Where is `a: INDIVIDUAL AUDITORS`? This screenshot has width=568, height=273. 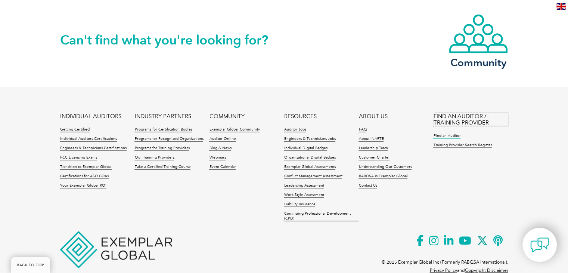
a: INDIVIDUAL AUDITORS is located at coordinates (91, 116).